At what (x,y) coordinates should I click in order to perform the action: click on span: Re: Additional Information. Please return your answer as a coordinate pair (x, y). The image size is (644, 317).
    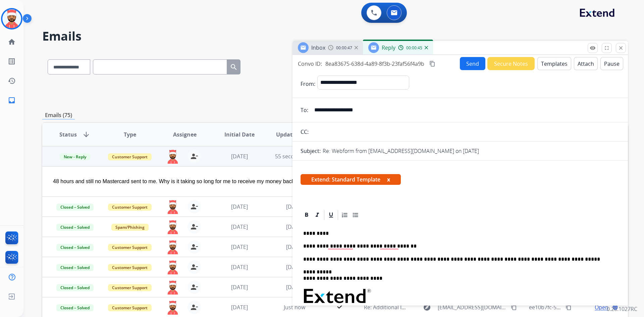
    Looking at the image, I should click on (397, 307).